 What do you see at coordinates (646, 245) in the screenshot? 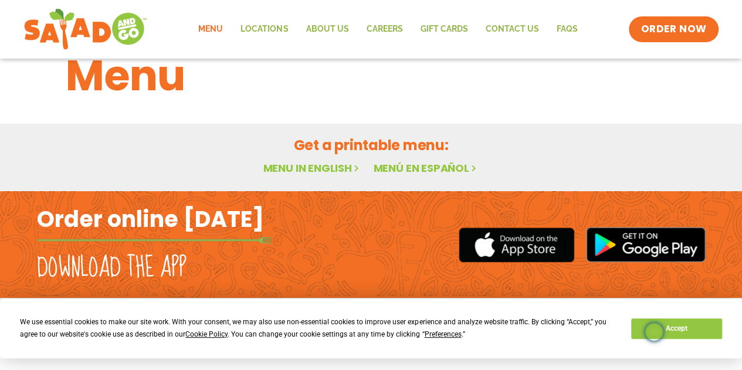
I see `img: google_play` at bounding box center [646, 245].